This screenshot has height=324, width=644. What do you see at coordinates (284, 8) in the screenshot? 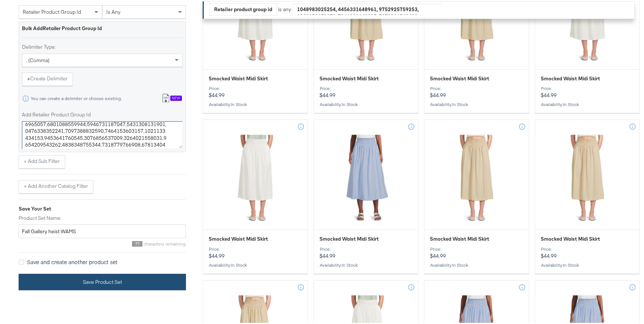
I see `div: is any` at bounding box center [284, 8].